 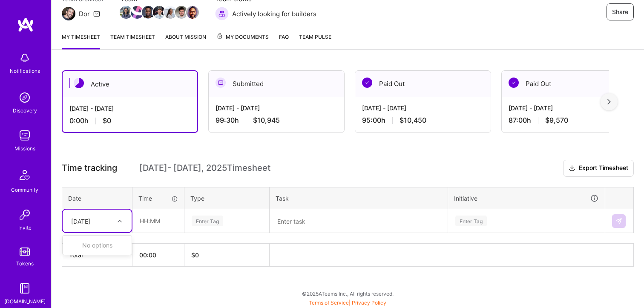 I want to click on div: Initiative, so click(x=527, y=198).